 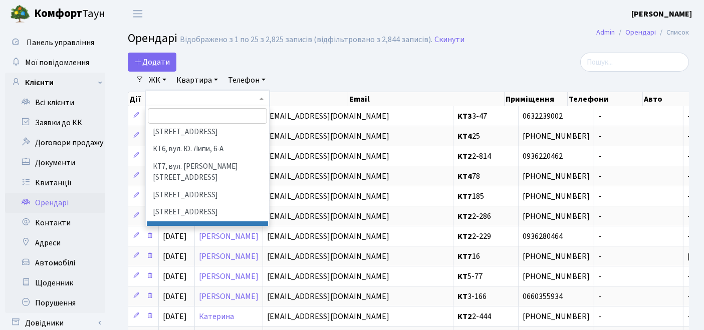 What do you see at coordinates (465, 197) in the screenshot?
I see `b: КТ7` at bounding box center [465, 197].